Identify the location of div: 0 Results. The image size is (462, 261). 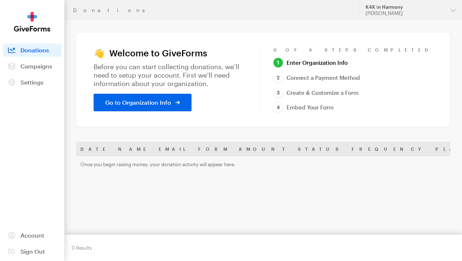
(82, 248).